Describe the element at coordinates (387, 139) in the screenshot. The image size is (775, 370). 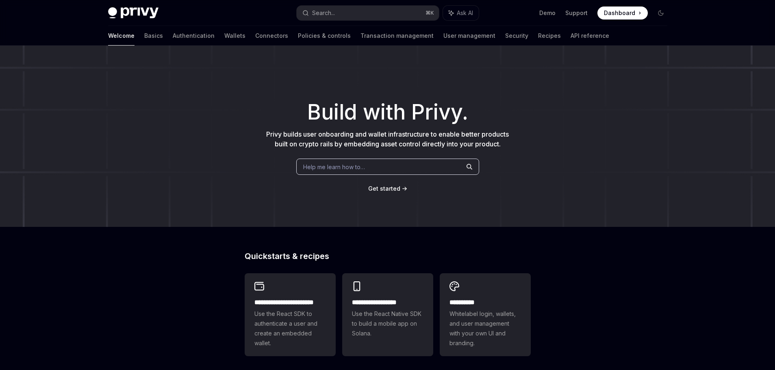
I see `span: Privy builds user onboarding and wallet infrastructure to enable better products built on crypto ...` at that location.